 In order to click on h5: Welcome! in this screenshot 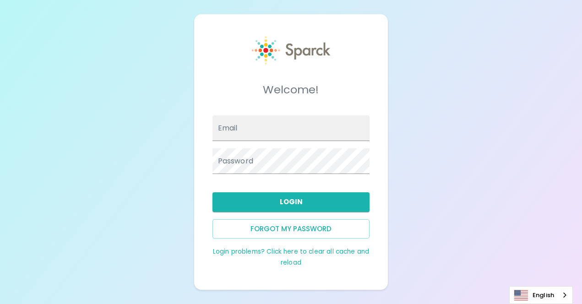, I will do `click(291, 90)`.